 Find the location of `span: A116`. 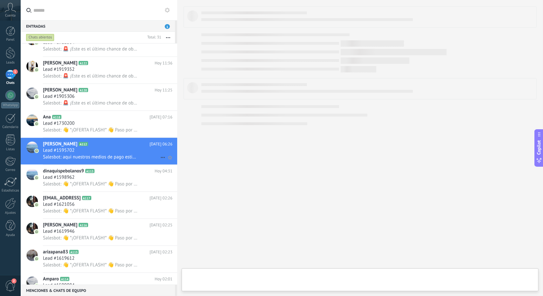

span: A116 is located at coordinates (83, 225).